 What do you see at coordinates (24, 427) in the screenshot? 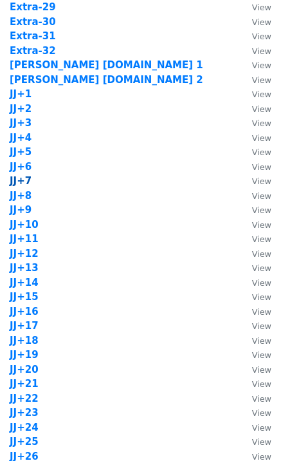
I see `a: JJ+24` at bounding box center [24, 427].